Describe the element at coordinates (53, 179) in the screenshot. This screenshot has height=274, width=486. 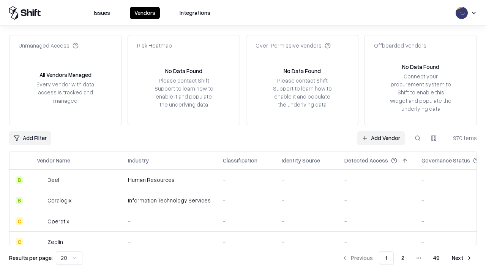
I see `div: Deel` at that location.